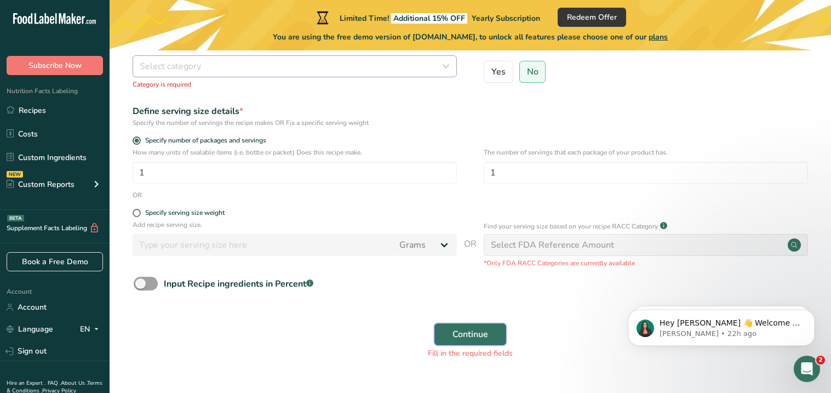 The height and width of the screenshot is (393, 831). I want to click on span: Continue, so click(470, 334).